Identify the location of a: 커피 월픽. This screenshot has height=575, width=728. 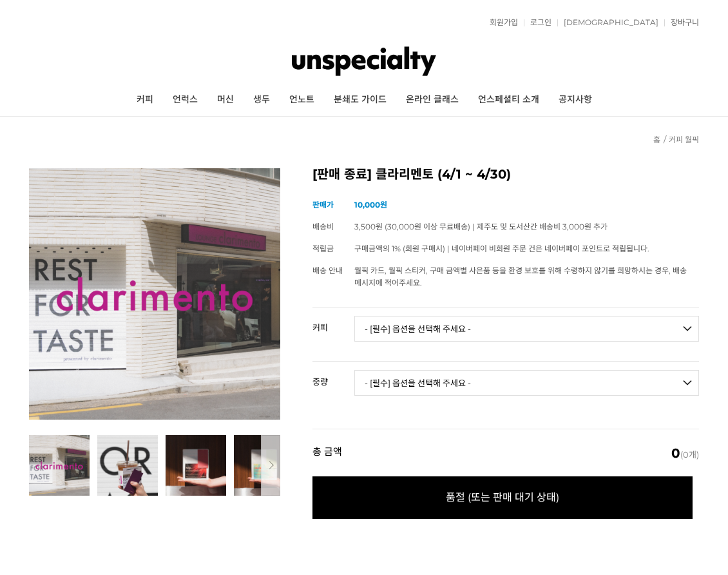
(684, 139).